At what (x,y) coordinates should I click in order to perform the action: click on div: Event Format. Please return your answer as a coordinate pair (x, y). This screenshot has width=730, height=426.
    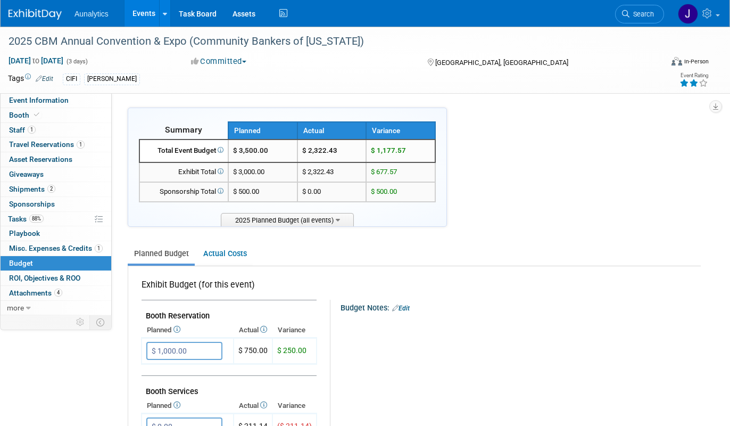
    Looking at the image, I should click on (658, 63).